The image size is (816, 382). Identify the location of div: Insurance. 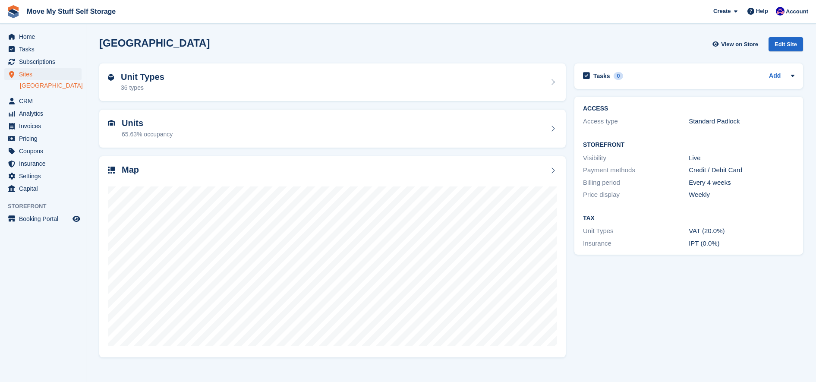
(636, 243).